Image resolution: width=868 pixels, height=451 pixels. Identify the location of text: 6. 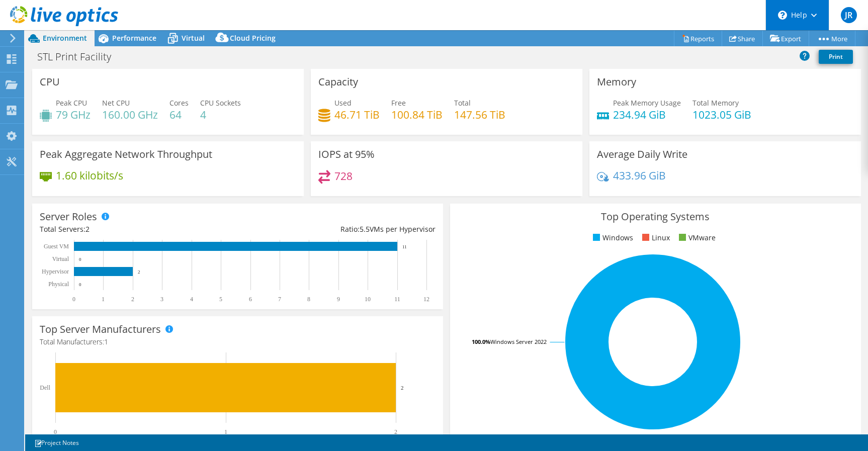
(250, 299).